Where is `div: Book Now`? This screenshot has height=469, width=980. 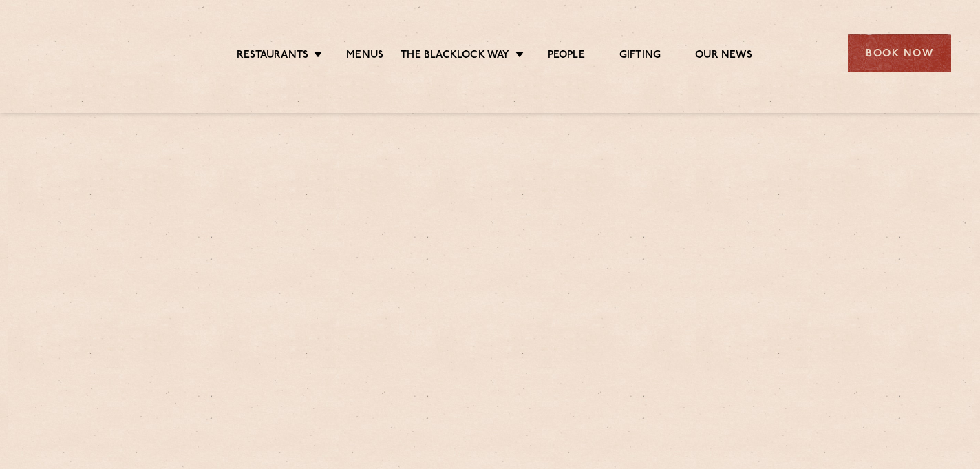 div: Book Now is located at coordinates (899, 52).